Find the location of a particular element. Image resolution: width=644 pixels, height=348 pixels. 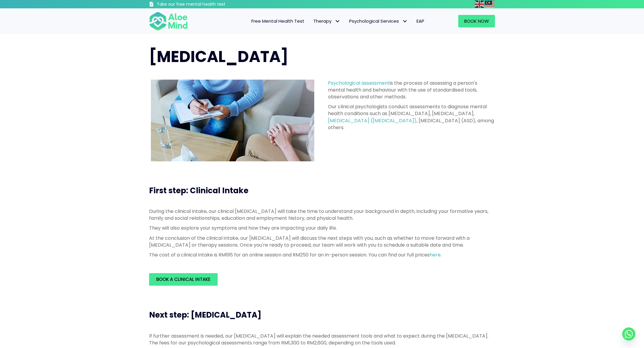

a: Book Now is located at coordinates (477, 21).